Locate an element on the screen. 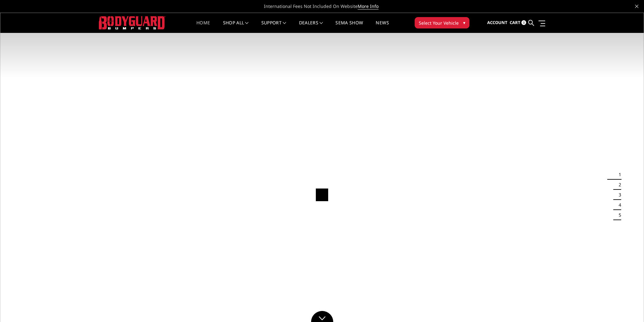 The image size is (644, 322). button: Select Your Vehicle is located at coordinates (442, 23).